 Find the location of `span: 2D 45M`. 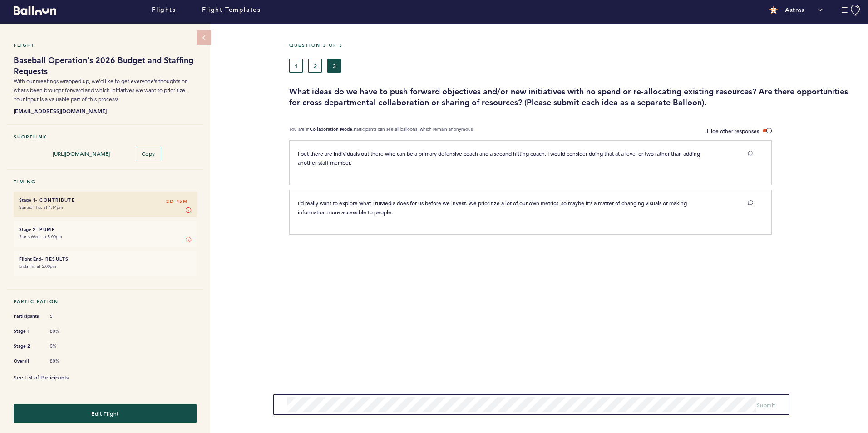

span: 2D 45M is located at coordinates (177, 202).